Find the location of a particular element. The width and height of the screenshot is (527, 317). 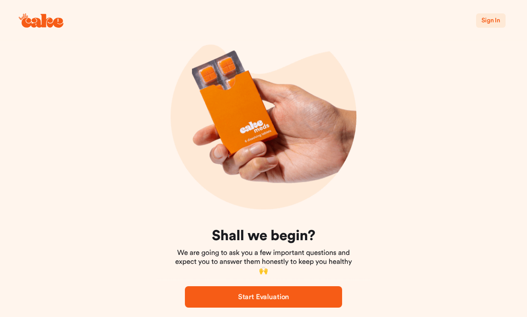

button: Start Evaluation is located at coordinates (264, 298).